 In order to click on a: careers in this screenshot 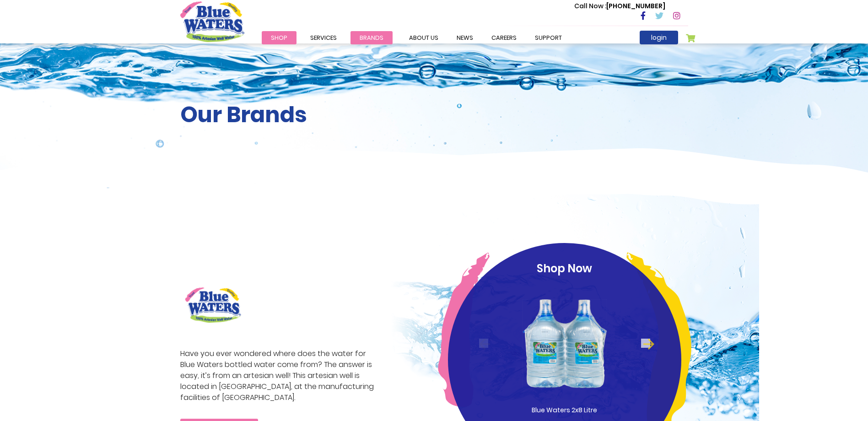, I will do `click(504, 37)`.